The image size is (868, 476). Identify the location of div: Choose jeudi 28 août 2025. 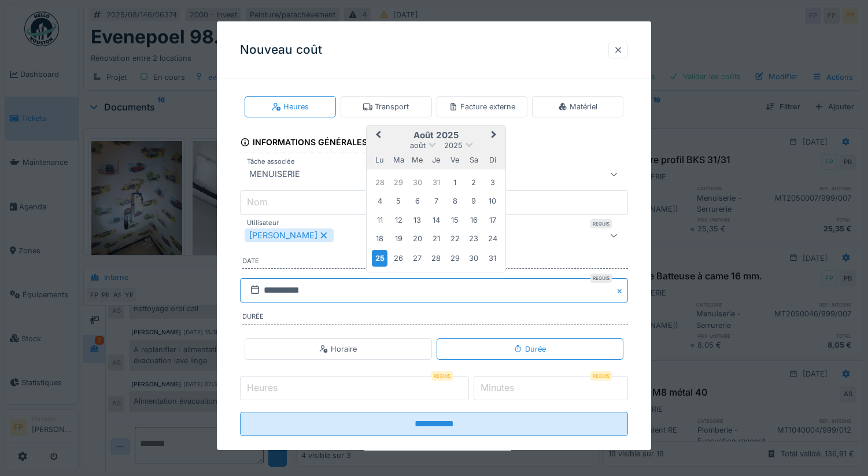
(436, 258).